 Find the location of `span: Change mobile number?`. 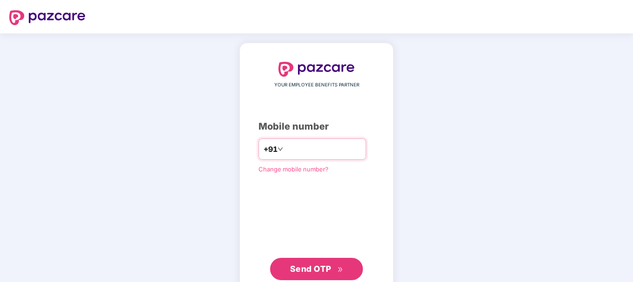

span: Change mobile number? is located at coordinates (293, 169).